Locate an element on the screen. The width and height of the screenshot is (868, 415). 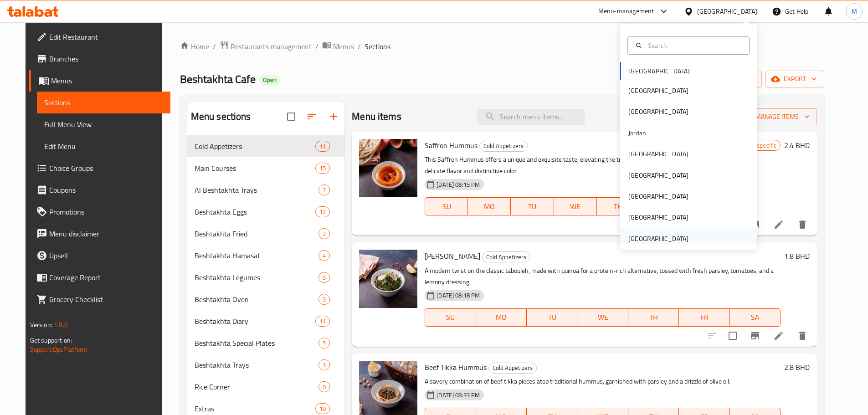
span: Beshtakhta Fried is located at coordinates (257, 233).